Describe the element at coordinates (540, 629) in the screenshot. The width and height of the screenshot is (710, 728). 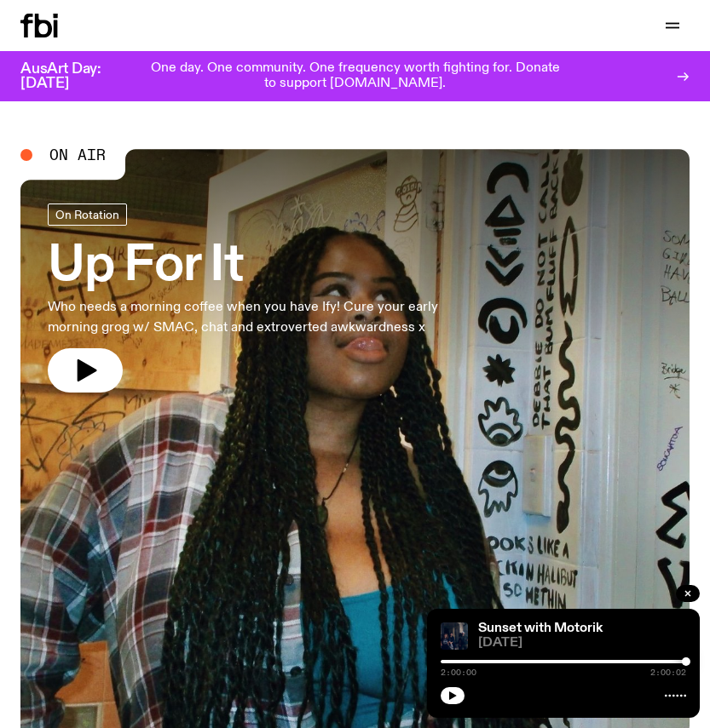
I see `a: Sunset with Motorik` at that location.